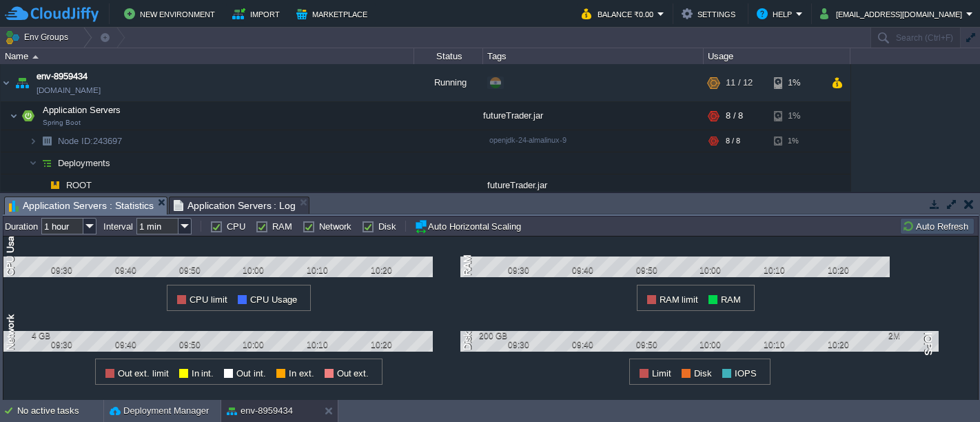 The width and height of the screenshot is (980, 422). Describe the element at coordinates (207, 56) in the screenshot. I see `div: Name` at that location.